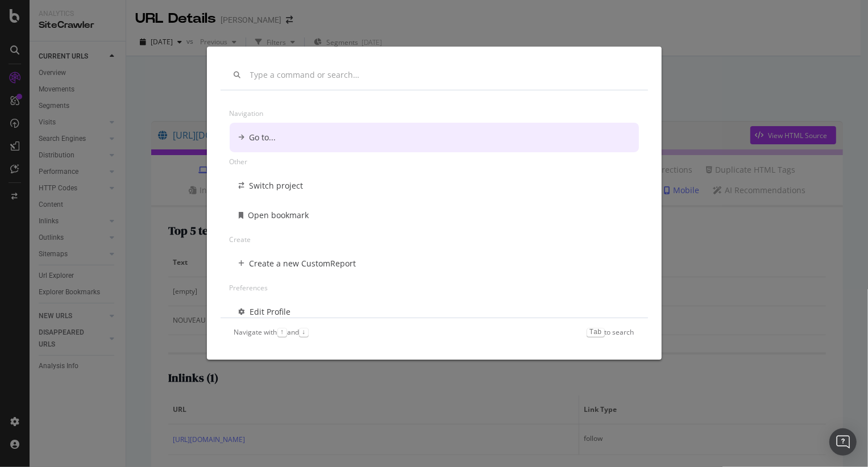  What do you see at coordinates (434, 288) in the screenshot?
I see `div: Preferences` at bounding box center [434, 288].